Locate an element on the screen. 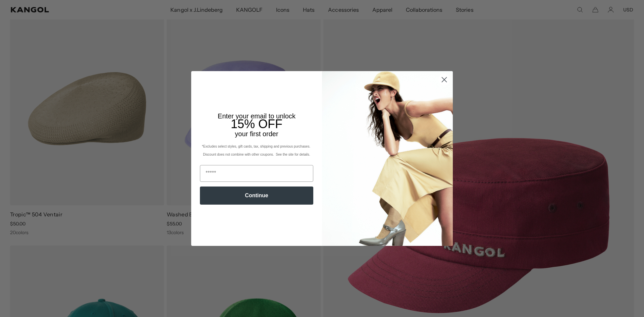 This screenshot has width=644, height=317. button: Continue is located at coordinates (256, 195).